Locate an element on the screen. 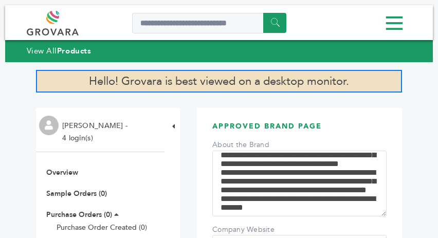  strong: Products is located at coordinates (74, 51).